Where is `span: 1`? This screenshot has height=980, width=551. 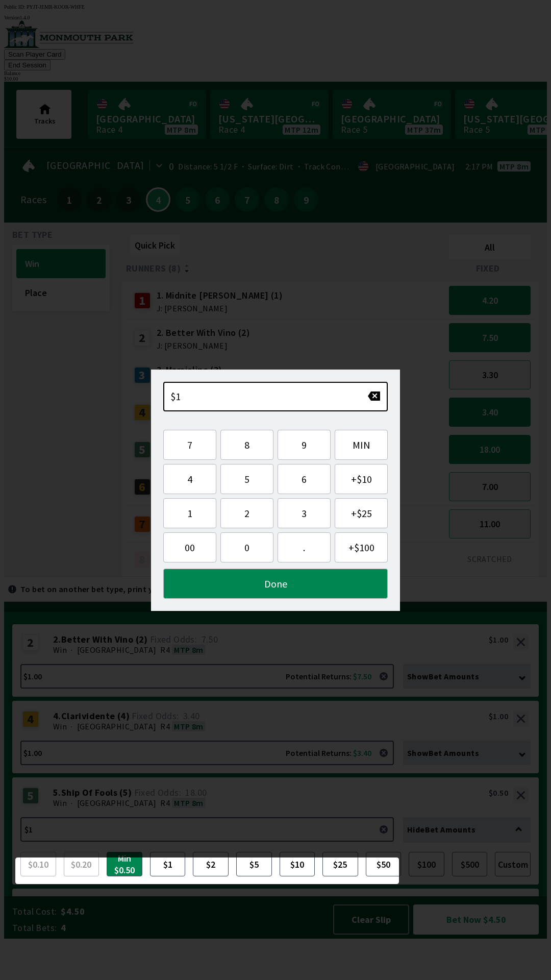
span: 1 is located at coordinates (190, 513).